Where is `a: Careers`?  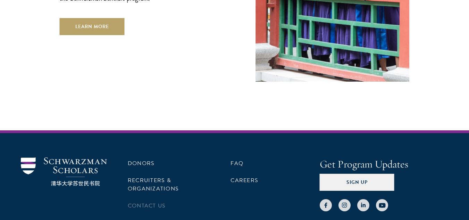
a: Careers is located at coordinates (244, 180).